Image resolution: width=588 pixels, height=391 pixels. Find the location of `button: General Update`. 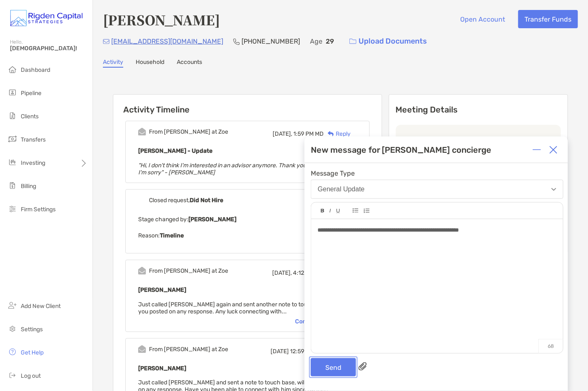

button: General Update is located at coordinates (437, 189).